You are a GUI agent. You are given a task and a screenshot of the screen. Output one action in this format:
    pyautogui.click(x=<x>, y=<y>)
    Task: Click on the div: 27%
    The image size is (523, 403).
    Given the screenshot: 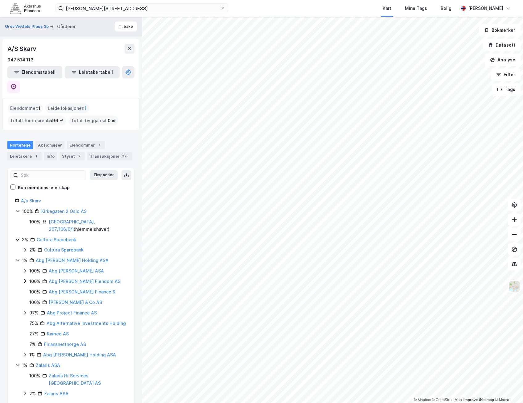 What is the action you would take?
    pyautogui.click(x=34, y=334)
    